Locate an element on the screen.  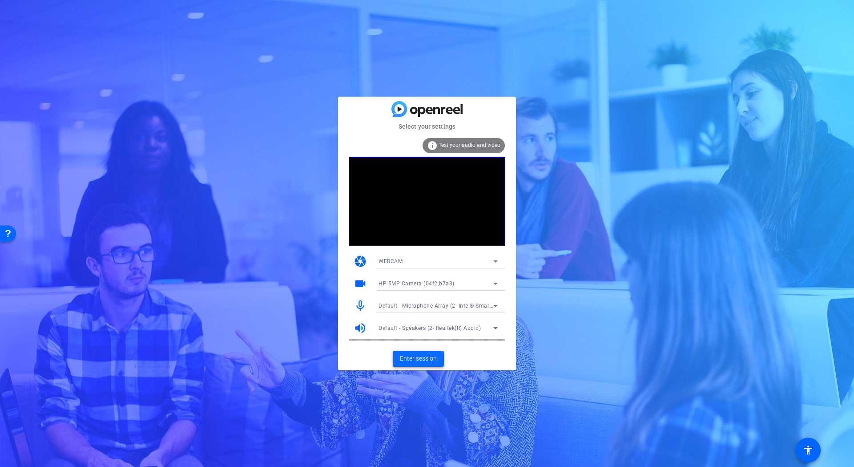
mat-icon: info is located at coordinates (432, 145).